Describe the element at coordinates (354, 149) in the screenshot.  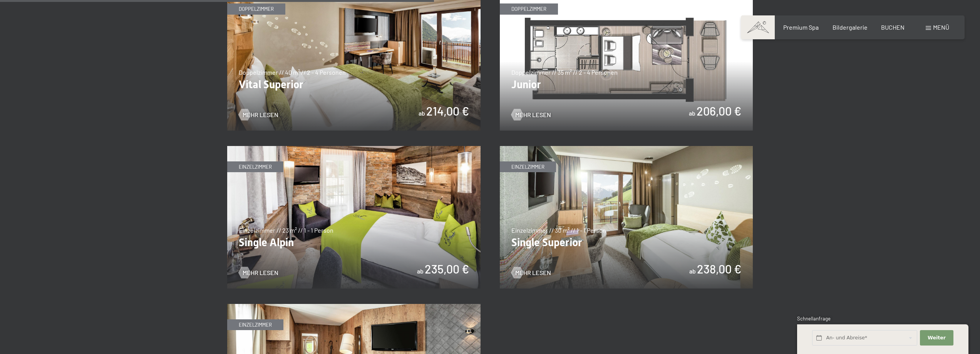
I see `a: Single Alpin` at that location.